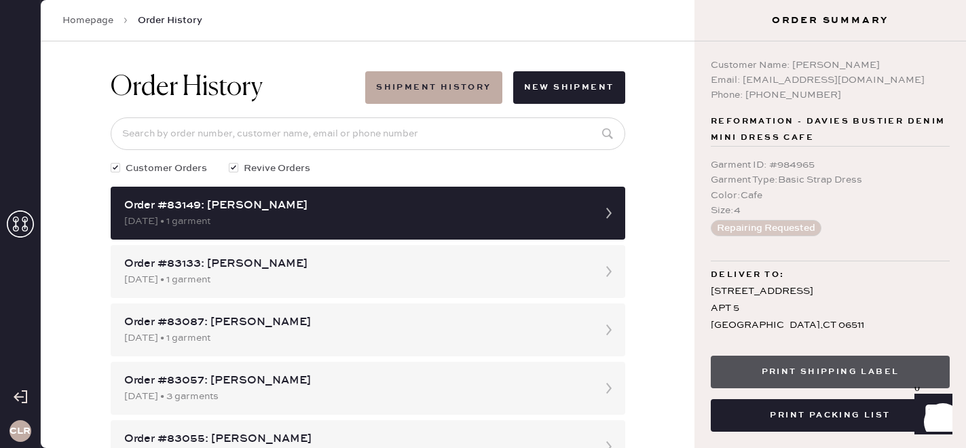 Image resolution: width=966 pixels, height=448 pixels. I want to click on th: QTY, so click(897, 229).